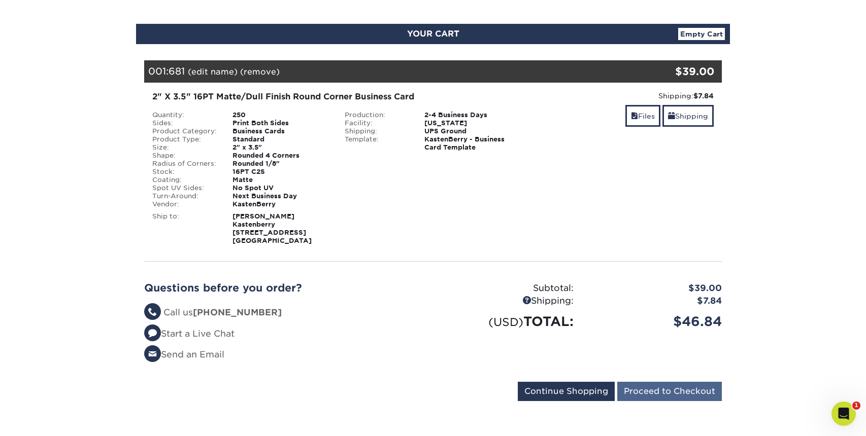  Describe the element at coordinates (281, 131) in the screenshot. I see `div: Business Cards` at that location.